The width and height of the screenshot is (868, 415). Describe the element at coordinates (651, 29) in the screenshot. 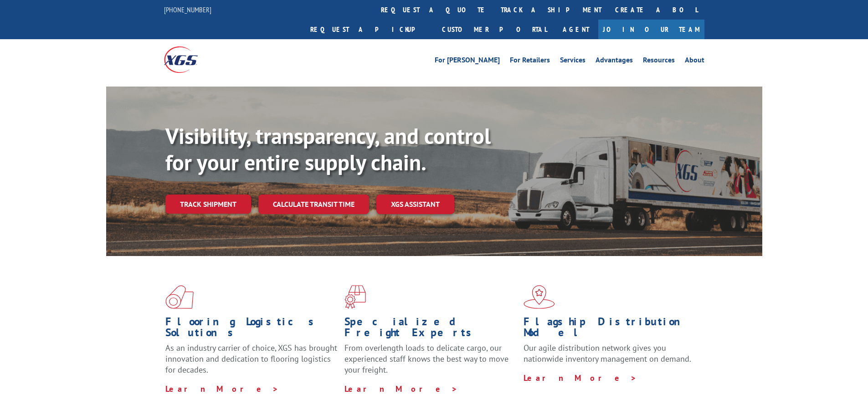

I see `a: Join Our Team` at that location.